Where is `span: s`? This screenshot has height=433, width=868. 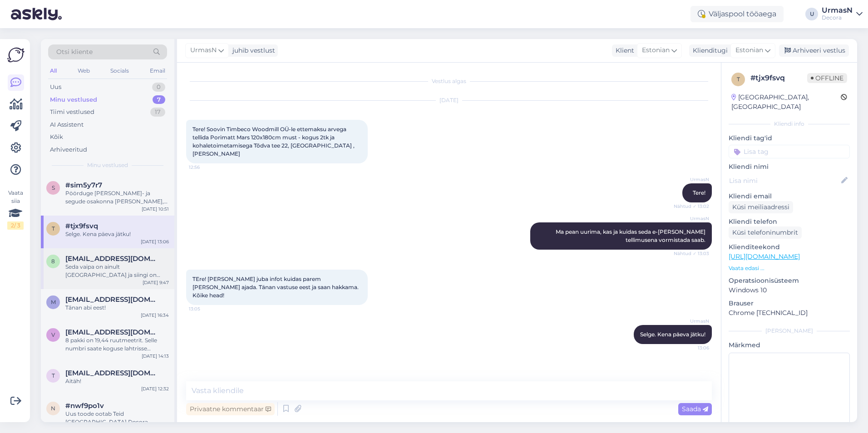
span: s is located at coordinates (54, 188).